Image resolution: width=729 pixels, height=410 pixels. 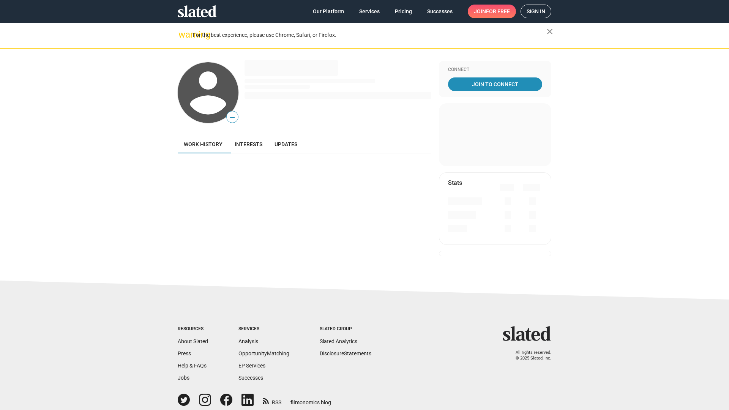 What do you see at coordinates (264, 329) in the screenshot?
I see `div: Services` at bounding box center [264, 329].